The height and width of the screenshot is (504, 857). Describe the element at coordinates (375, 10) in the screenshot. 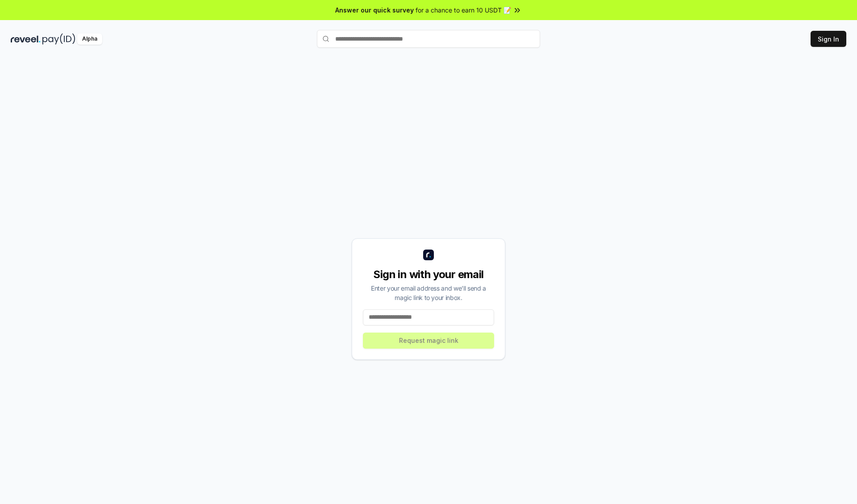

I see `span: Answer our quick survey` at that location.